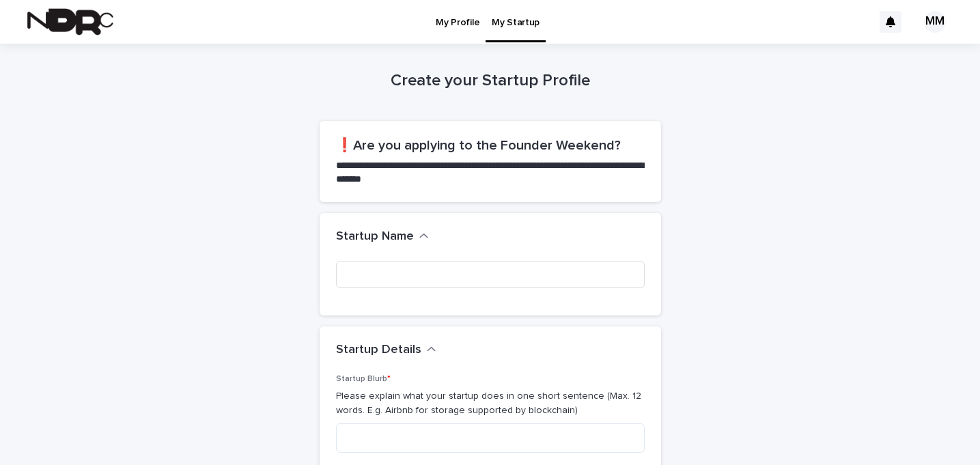  What do you see at coordinates (71, 22) in the screenshot?
I see `img: fPh53EbzTSOZ76wyQ5GQ` at bounding box center [71, 22].